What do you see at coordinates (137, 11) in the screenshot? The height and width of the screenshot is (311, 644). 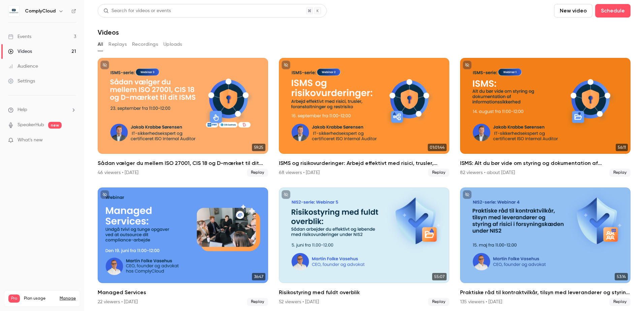 I see `div: Search for videos or events` at bounding box center [137, 11].